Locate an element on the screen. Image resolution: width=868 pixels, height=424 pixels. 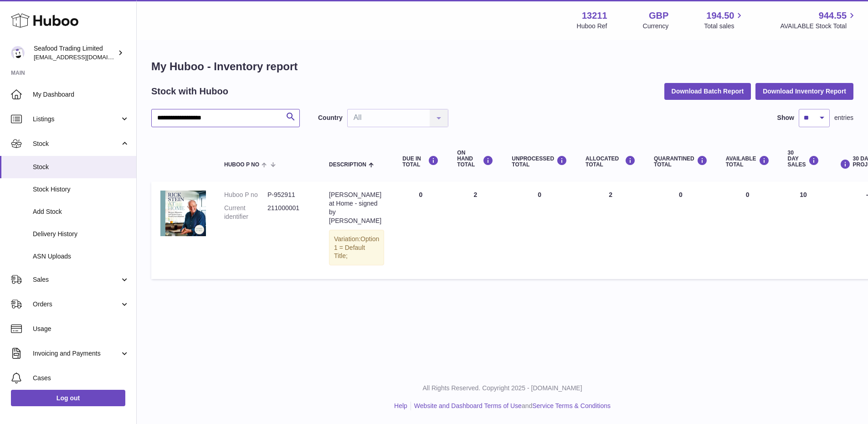
div: ALLOCATED Total is located at coordinates (610, 162).